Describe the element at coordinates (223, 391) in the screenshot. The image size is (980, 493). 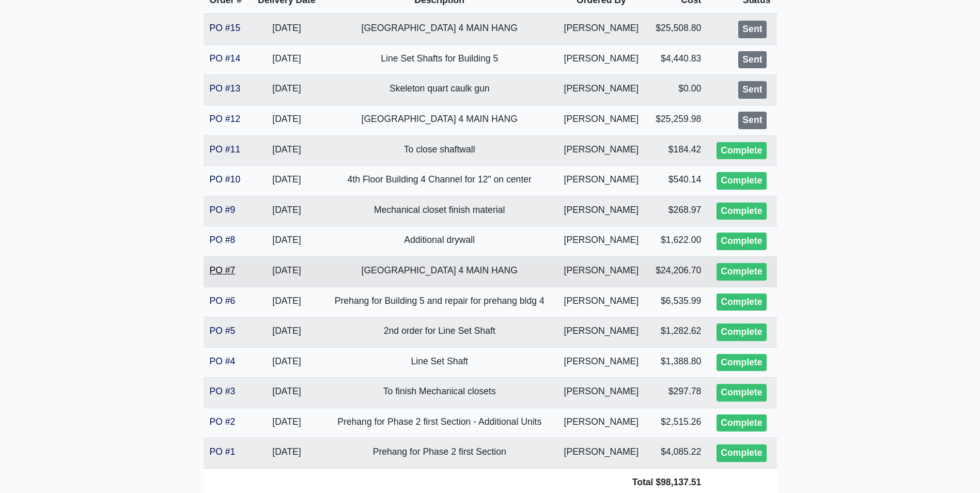
I see `a: PO #3` at that location.